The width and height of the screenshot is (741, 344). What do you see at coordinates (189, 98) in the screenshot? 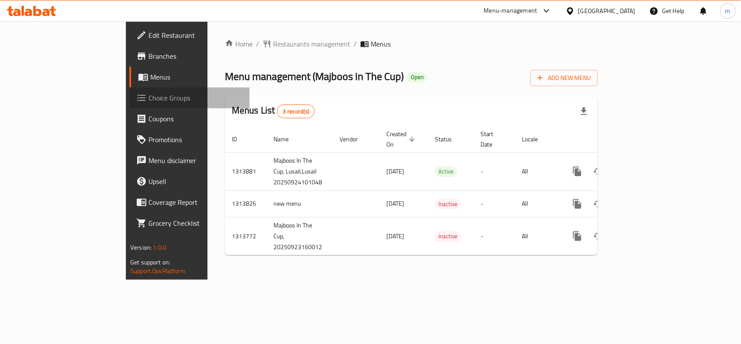
I see `a: Choice Groups` at bounding box center [189, 98].